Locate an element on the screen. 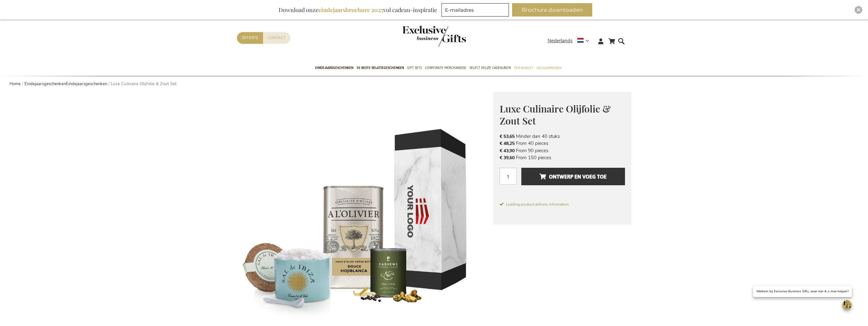 The image size is (868, 326). b: eindejaarsbrochure 2025 is located at coordinates (351, 10).